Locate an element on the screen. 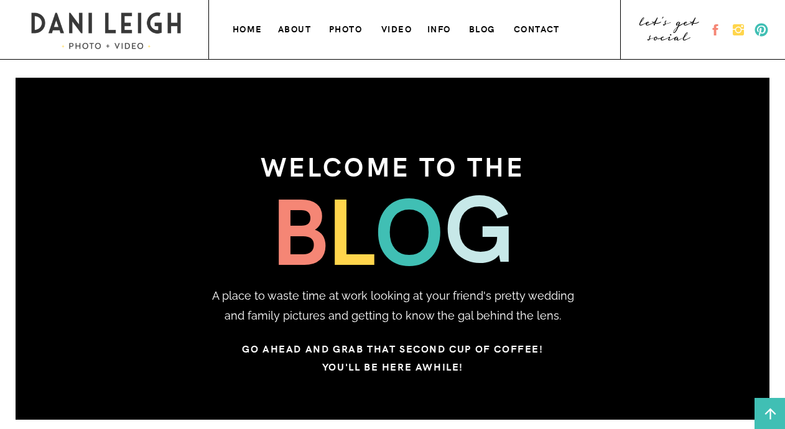 The height and width of the screenshot is (429, 785). a: about is located at coordinates (295, 27).